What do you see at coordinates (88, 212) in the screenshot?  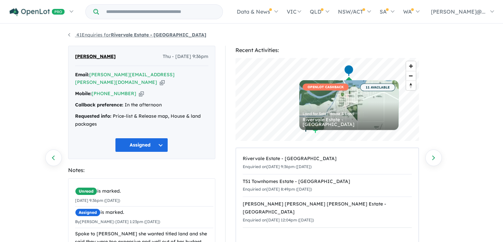 I see `span: Assigned` at bounding box center [88, 212].